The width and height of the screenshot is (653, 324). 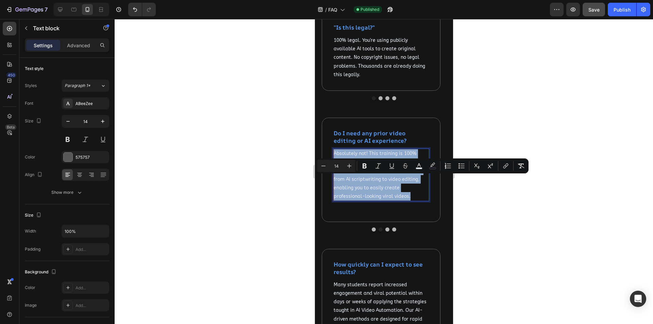 What do you see at coordinates (55, 118) in the screenshot?
I see `strong: Do I need any prior video editing or AI experience?` at bounding box center [55, 118].